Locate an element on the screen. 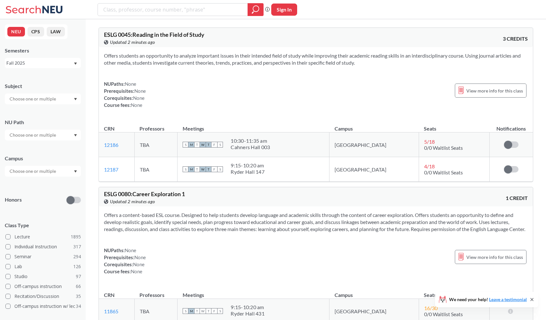 Image resolution: width=546 pixels, height=320 pixels. div: magnifying glass is located at coordinates (256, 10).